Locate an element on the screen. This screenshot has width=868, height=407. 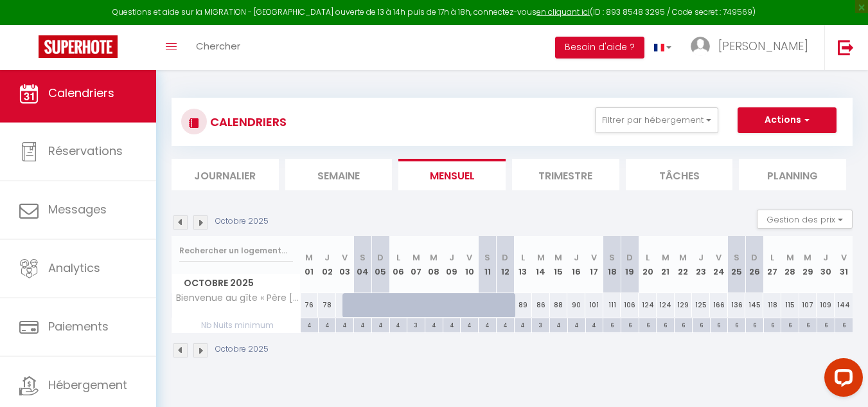
div: 90 is located at coordinates (577, 305).